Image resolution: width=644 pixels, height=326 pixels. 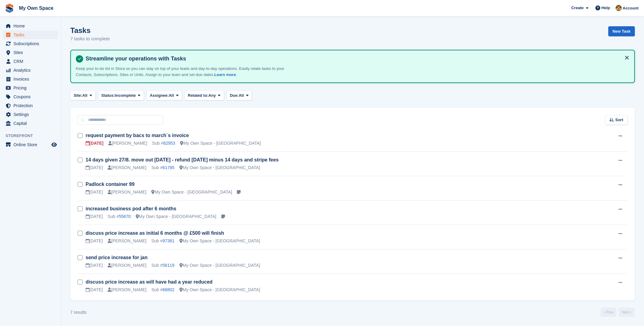 What do you see at coordinates (32, 44) in the screenshot?
I see `span: Subscriptions` at bounding box center [32, 44].